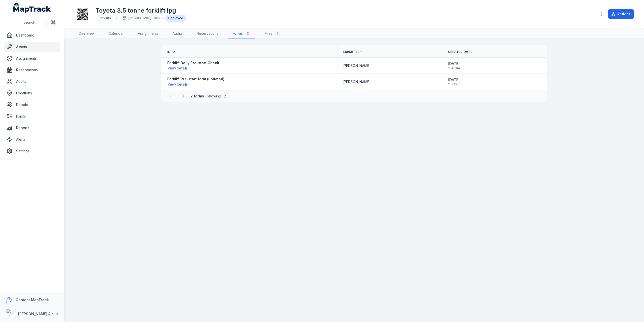 The height and width of the screenshot is (322, 644). I want to click on button: Actions, so click(621, 14).